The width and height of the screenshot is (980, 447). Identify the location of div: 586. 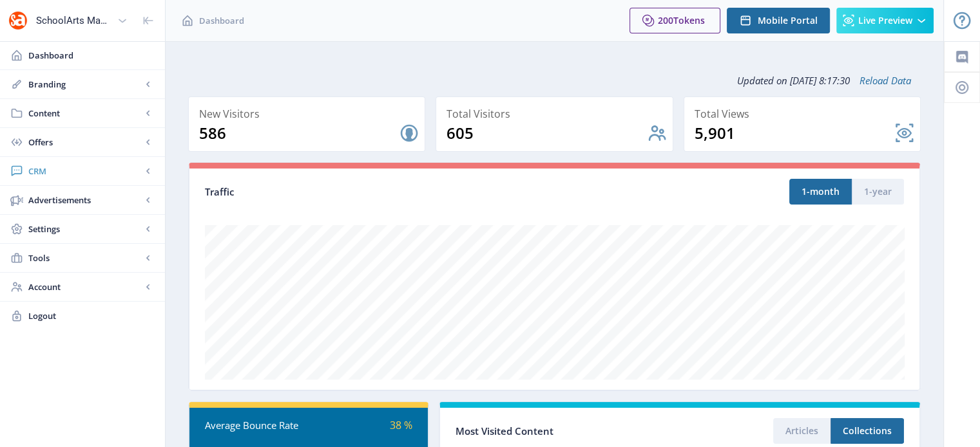
(299, 133).